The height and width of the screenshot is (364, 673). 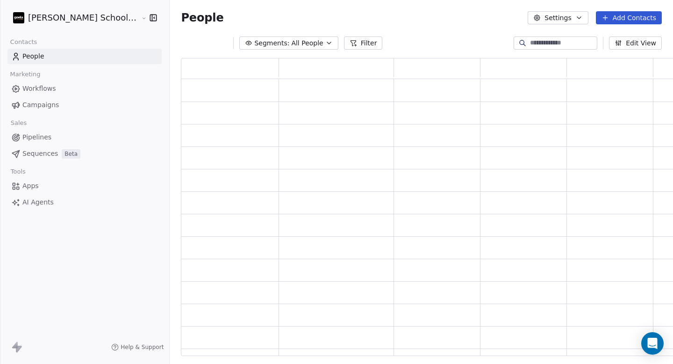 What do you see at coordinates (85, 186) in the screenshot?
I see `a: Apps` at bounding box center [85, 186].